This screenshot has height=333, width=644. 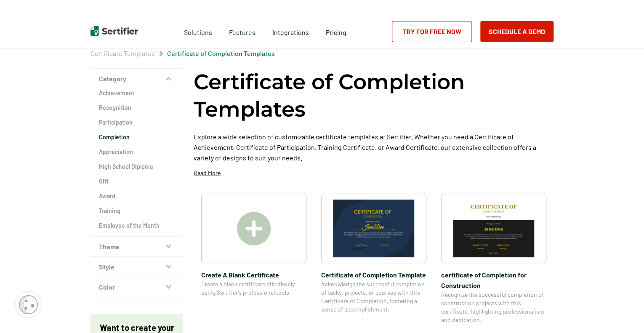 What do you see at coordinates (137, 79) in the screenshot?
I see `button: Category` at bounding box center [137, 79].